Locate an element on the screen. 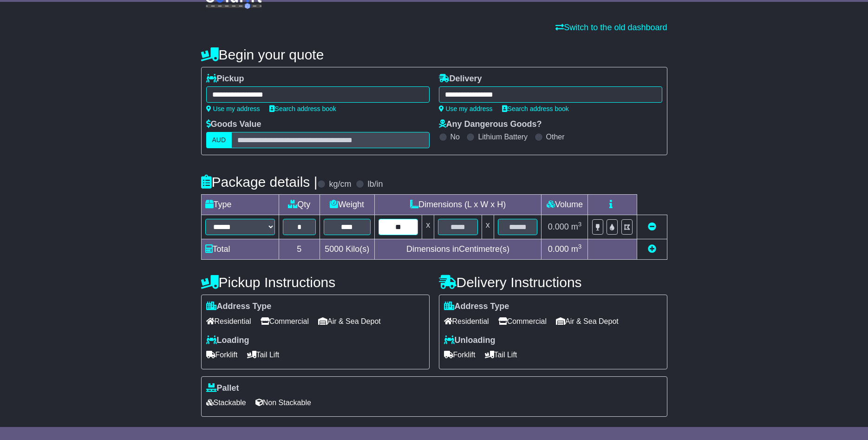 This screenshot has height=440, width=868. span: 5000 is located at coordinates (334, 249).